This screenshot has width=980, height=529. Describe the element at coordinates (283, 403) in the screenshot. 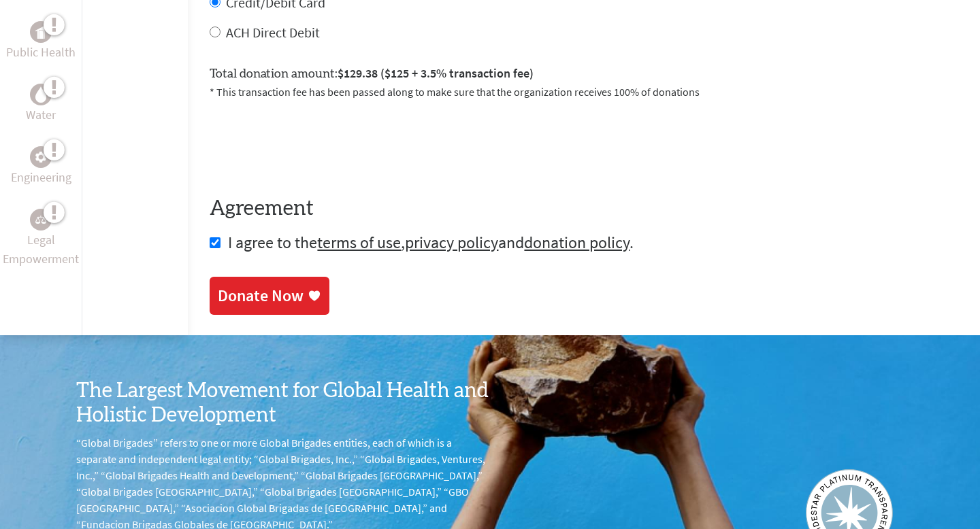

I see `h3: The Largest Movement for Global Health and Holistic Development` at that location.